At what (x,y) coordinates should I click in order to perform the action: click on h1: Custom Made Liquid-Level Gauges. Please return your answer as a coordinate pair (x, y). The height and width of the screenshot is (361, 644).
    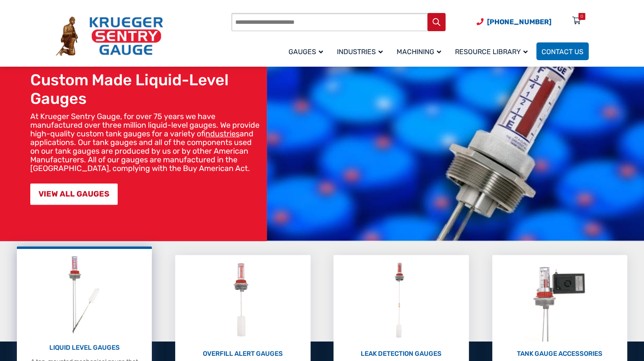
    Looking at the image, I should click on (146, 89).